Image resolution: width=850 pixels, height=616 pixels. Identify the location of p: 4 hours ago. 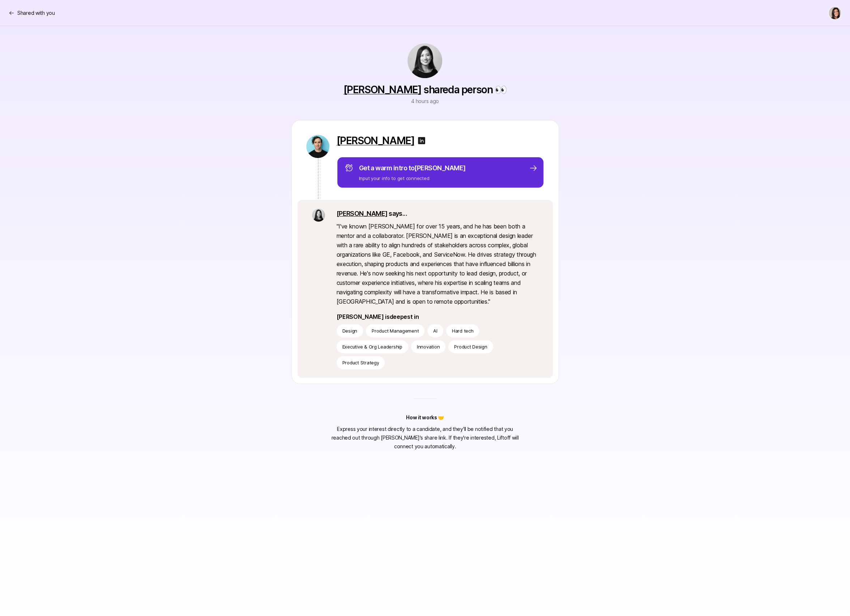
(425, 101).